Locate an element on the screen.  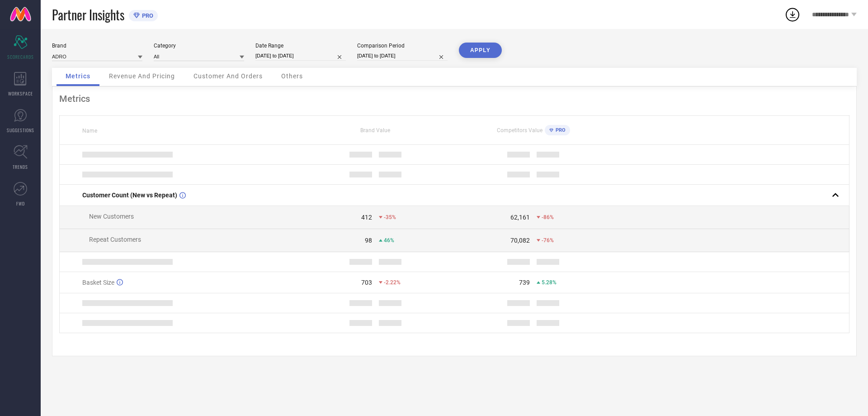
span: FWD is located at coordinates (20, 203).